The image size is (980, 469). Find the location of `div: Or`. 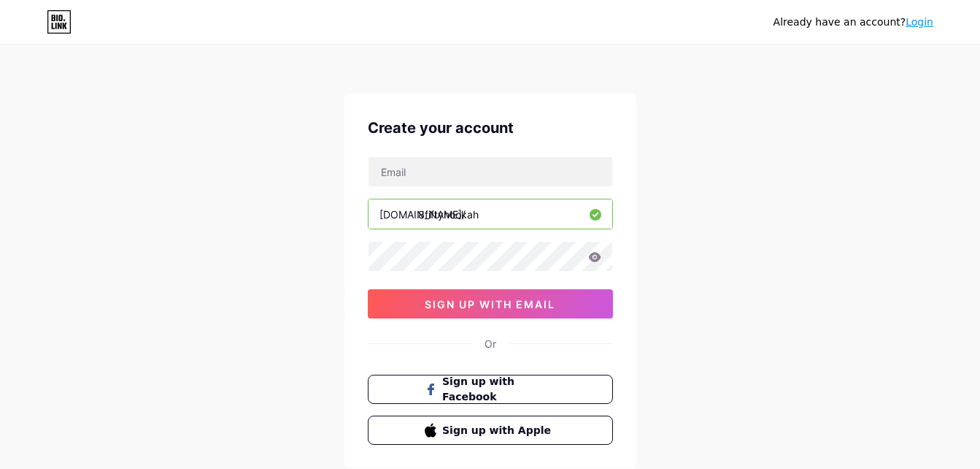

div: Or is located at coordinates (490, 343).